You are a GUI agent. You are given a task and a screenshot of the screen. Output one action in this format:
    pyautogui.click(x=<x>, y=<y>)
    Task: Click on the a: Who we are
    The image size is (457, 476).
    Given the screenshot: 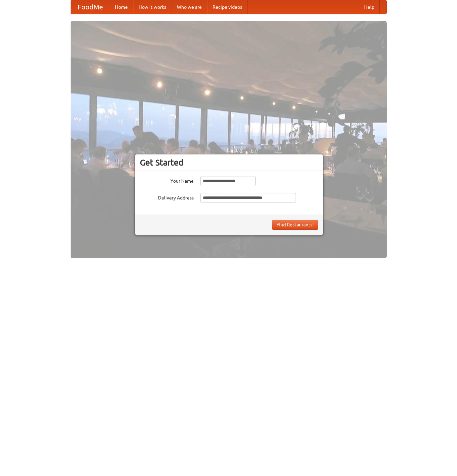 What is the action you would take?
    pyautogui.click(x=189, y=7)
    